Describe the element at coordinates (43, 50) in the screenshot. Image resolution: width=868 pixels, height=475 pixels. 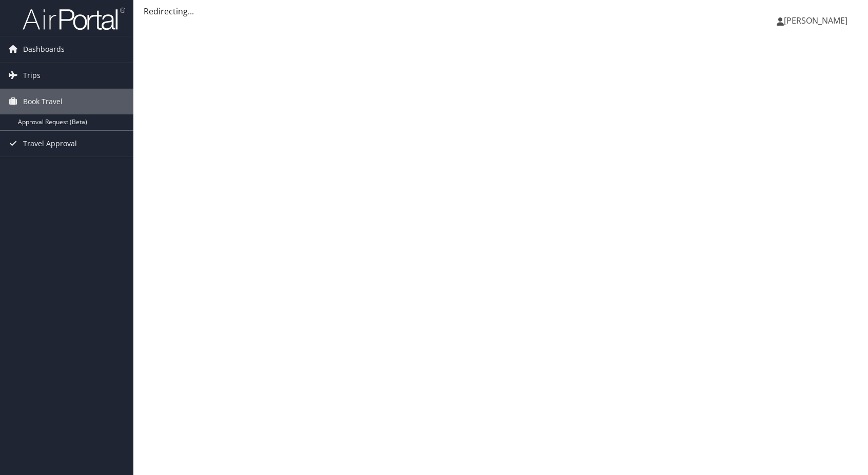
I see `span: Dashboards` at that location.